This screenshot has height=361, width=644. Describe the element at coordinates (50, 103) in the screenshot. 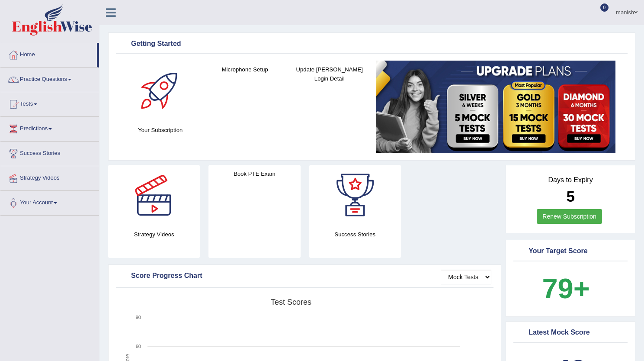

I see `a: Tests` at that location.